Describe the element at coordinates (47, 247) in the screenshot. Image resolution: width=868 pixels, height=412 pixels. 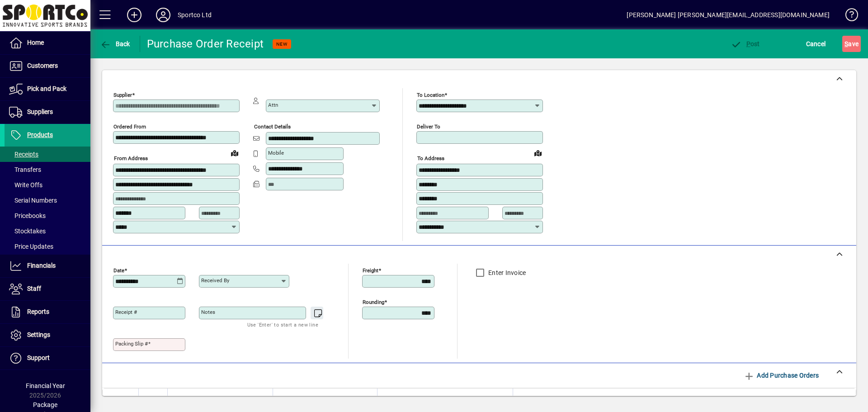
I see `a: Price Updates` at that location.